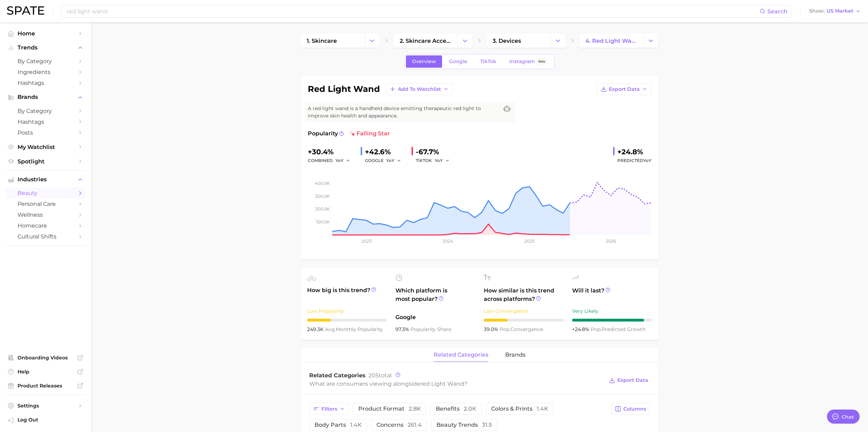 Image resolution: width=868 pixels, height=432 pixels. I want to click on span: Add to Watchlist, so click(419, 89).